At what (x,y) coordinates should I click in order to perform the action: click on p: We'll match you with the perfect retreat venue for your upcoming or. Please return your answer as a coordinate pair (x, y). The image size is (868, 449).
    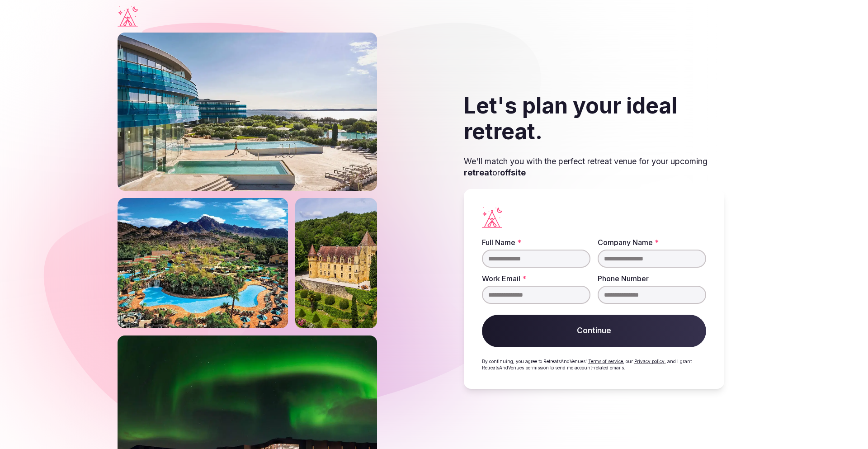
    Looking at the image, I should click on (594, 167).